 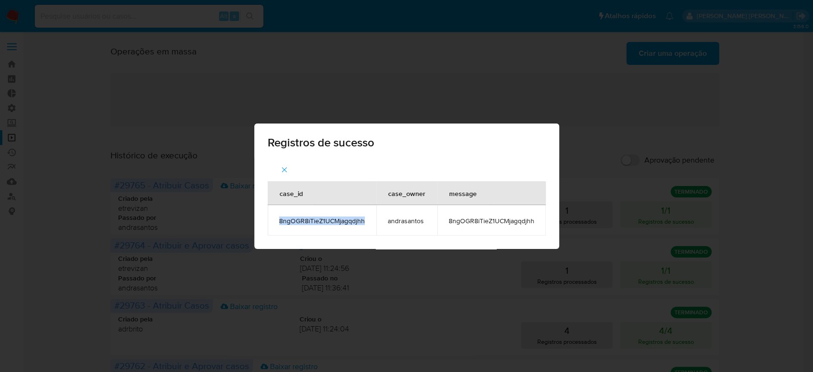 I want to click on div: case_owner, so click(x=407, y=193).